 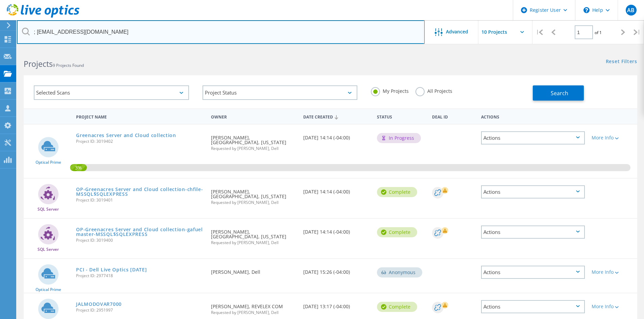 I want to click on div: Owner, so click(x=253, y=116).